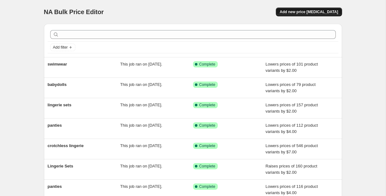 This screenshot has height=196, width=386. I want to click on span: Lowers prices of 112 product variants by $4.00, so click(291, 128).